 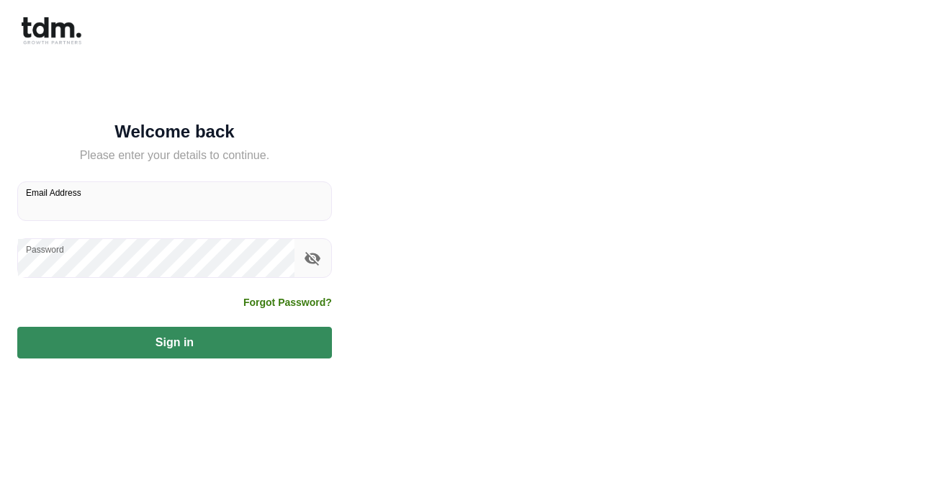 What do you see at coordinates (53, 192) in the screenshot?
I see `label: Email Address` at bounding box center [53, 192].